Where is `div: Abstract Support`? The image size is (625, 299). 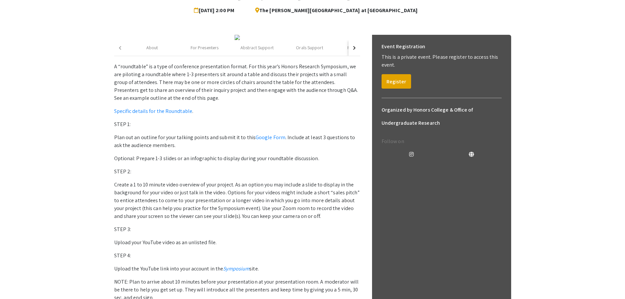 div: Abstract Support is located at coordinates (257, 48).